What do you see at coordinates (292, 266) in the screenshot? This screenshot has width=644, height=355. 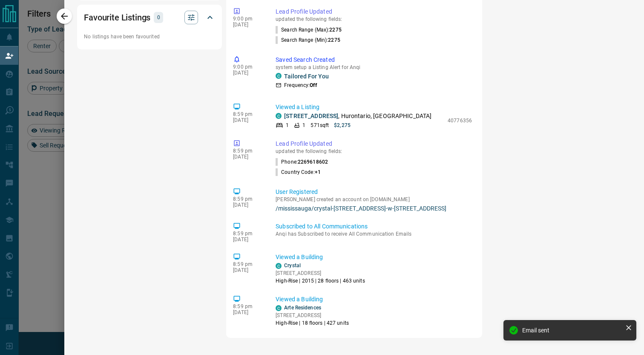 I see `a: Crystal` at bounding box center [292, 266].